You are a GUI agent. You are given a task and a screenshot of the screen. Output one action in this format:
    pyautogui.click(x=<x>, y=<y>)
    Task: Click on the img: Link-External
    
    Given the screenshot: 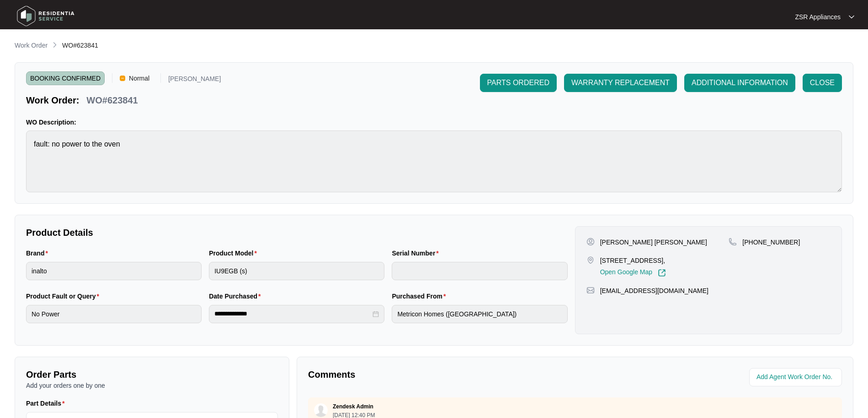 What is the action you would take?
    pyautogui.click(x=662, y=273)
    